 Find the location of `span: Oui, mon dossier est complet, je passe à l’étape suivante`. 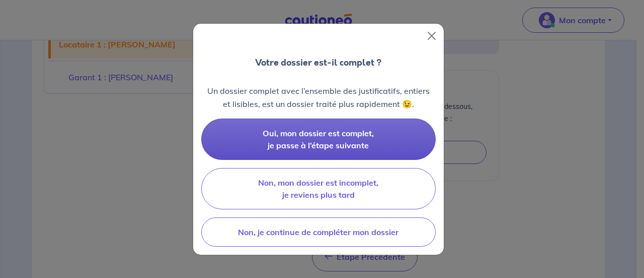

span: Oui, mon dossier est complet, je passe à l’étape suivante is located at coordinates (318, 139).